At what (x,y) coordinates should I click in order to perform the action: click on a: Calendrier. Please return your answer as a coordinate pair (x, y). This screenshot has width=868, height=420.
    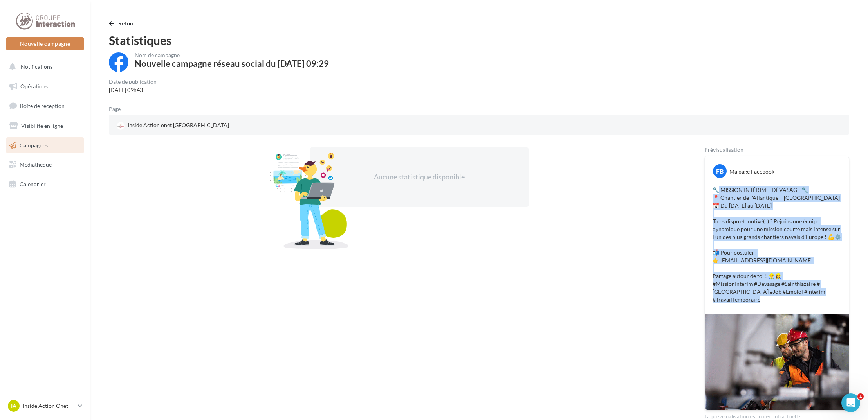
    Looking at the image, I should click on (45, 184).